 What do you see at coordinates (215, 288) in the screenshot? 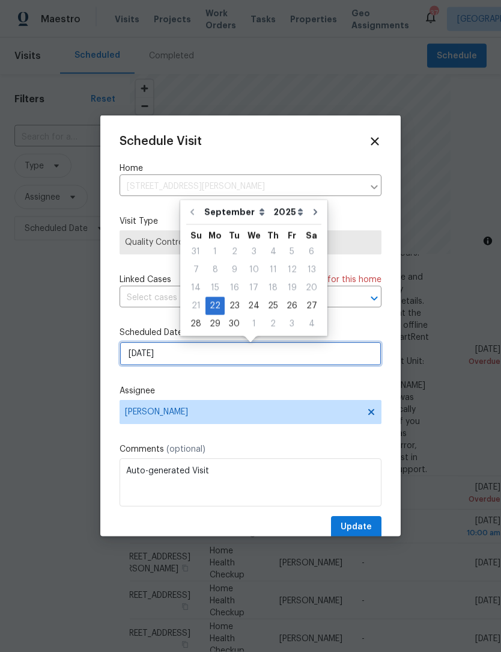
I see `div: Mon Sep 15 2025` at bounding box center [215, 288].